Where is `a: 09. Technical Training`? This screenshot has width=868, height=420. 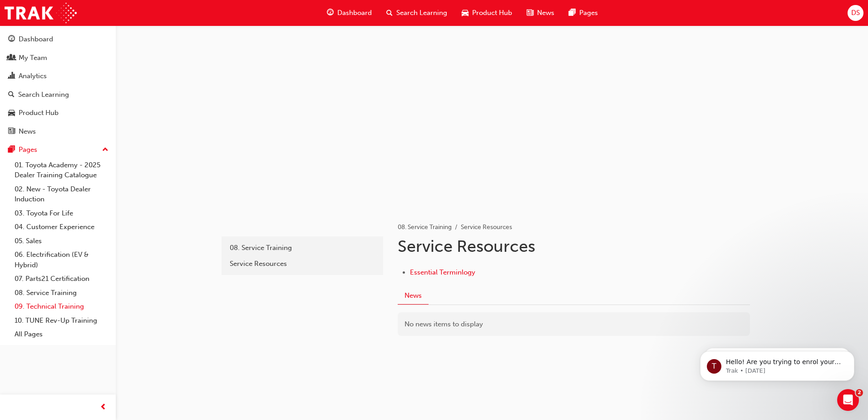 a: 09. Technical Training is located at coordinates (61, 306).